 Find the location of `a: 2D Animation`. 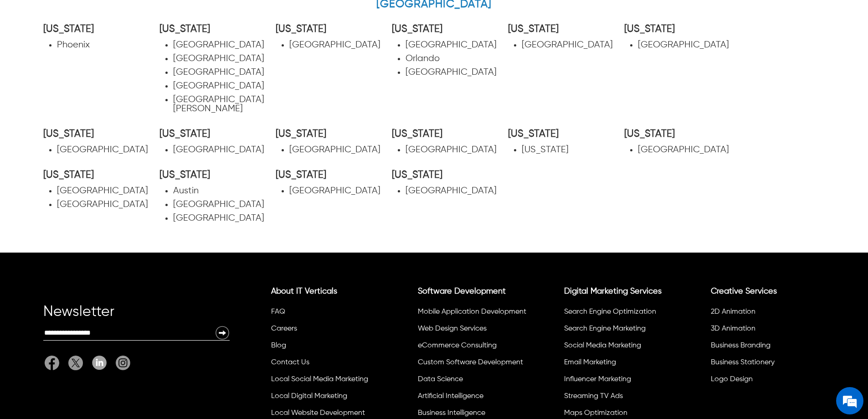

a: 2D Animation is located at coordinates (734, 312).